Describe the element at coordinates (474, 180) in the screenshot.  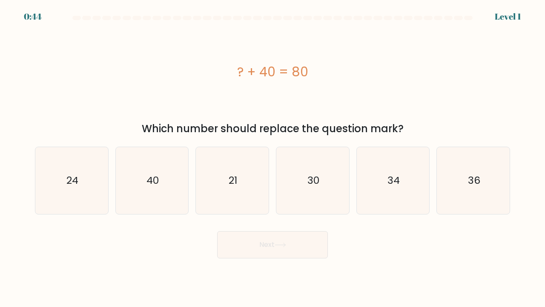
I see `text: 36` at that location.